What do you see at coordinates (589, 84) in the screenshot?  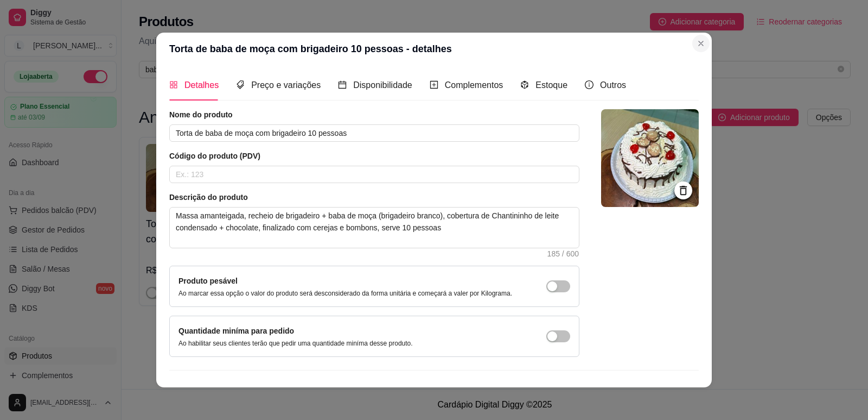 I see `span: info-circle` at bounding box center [589, 84].